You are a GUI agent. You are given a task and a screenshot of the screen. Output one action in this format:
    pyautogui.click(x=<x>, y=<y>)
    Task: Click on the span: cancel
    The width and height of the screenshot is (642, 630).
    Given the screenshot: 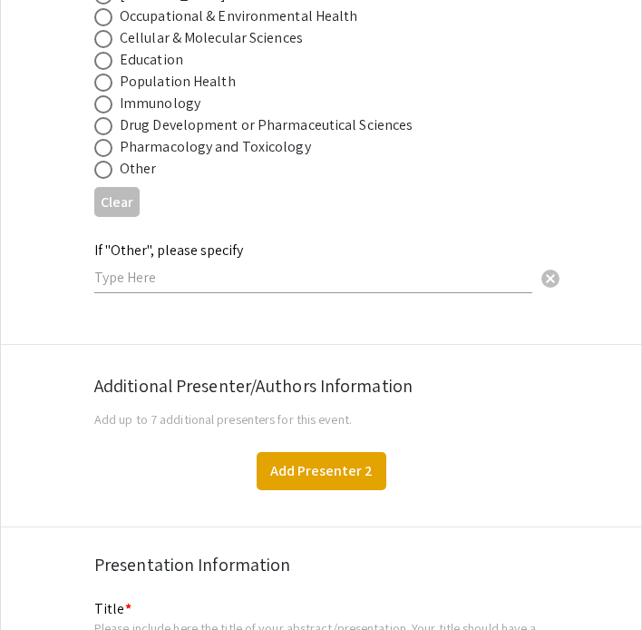 What is the action you would take?
    pyautogui.click(x=551, y=279)
    